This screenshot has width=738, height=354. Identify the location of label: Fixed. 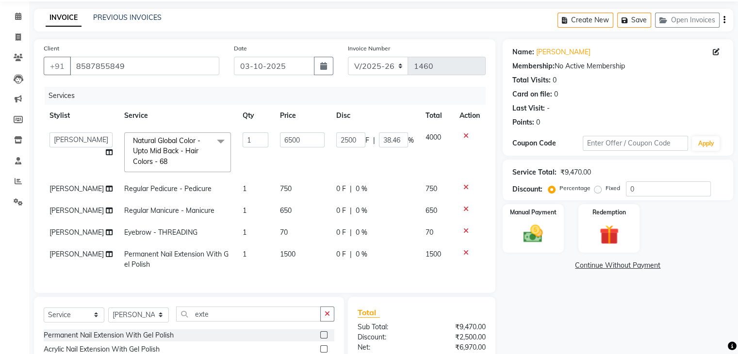
(613, 188).